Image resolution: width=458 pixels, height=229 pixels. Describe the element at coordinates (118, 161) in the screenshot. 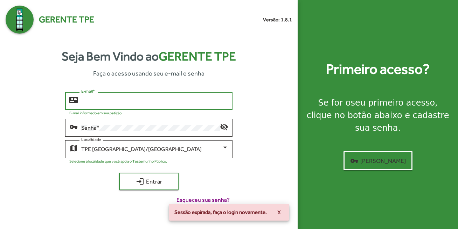

I see `mat-hint: Selecione a localidade que você apoia o Testemunho Público.` at that location.